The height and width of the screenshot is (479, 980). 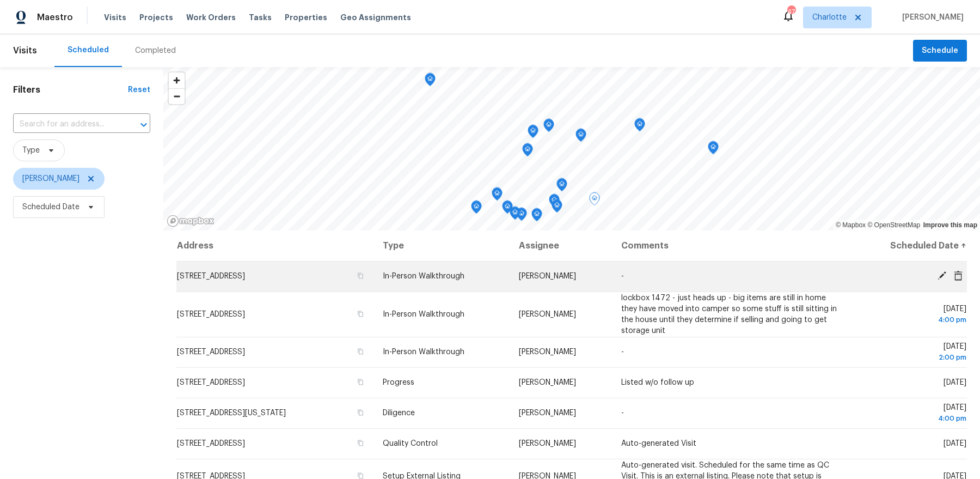 I want to click on span: Tasks, so click(x=260, y=18).